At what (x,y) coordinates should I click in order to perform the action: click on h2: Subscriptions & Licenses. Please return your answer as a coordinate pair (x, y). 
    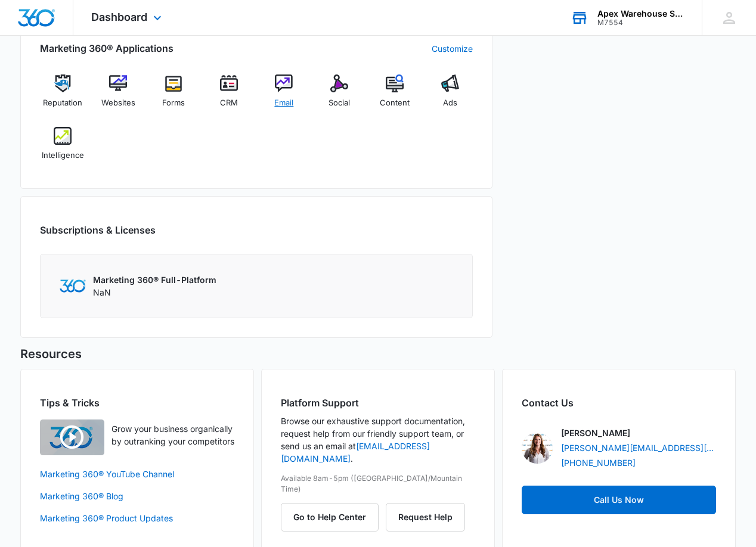
    Looking at the image, I should click on (98, 230).